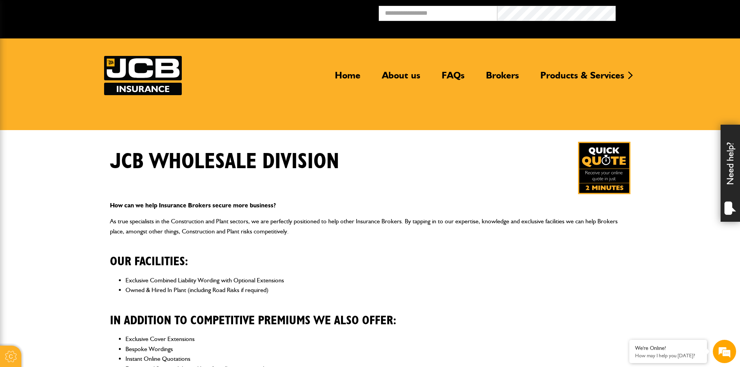  Describe the element at coordinates (378, 290) in the screenshot. I see `li: Owned & Hired In Plant (including Road Risks if required)` at that location.